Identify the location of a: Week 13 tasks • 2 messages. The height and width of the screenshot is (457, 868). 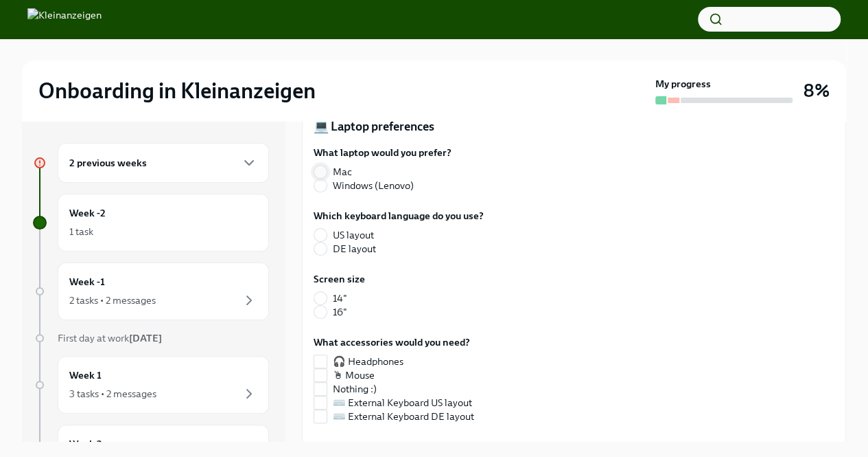
(151, 385).